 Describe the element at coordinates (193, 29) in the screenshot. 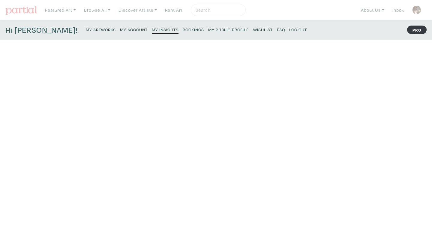

I see `a: Bookings` at that location.